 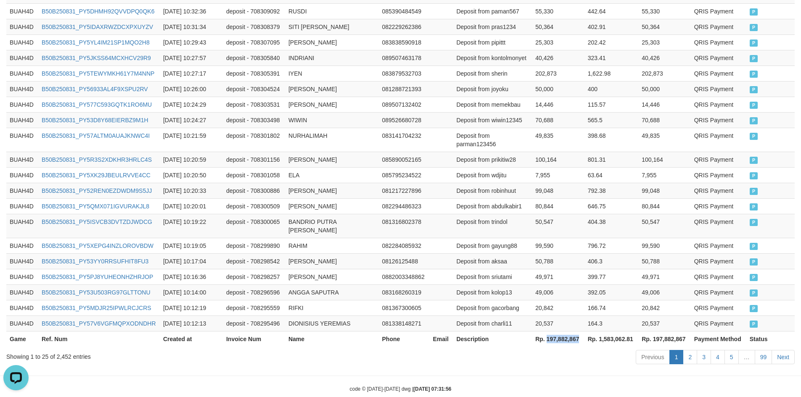 What do you see at coordinates (718, 357) in the screenshot?
I see `a: 4` at bounding box center [718, 357].